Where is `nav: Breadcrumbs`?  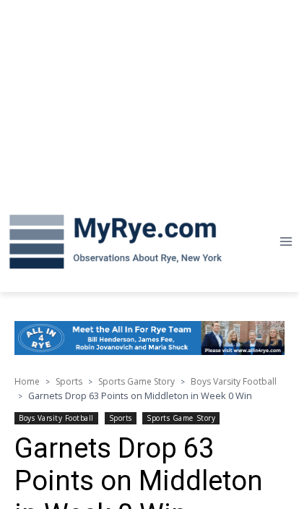
nav: Breadcrumbs is located at coordinates (150, 388).